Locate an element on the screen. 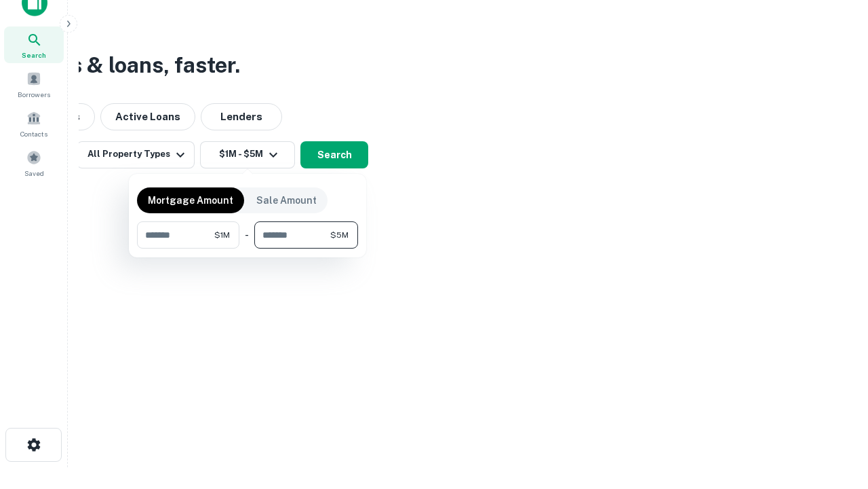 Image resolution: width=868 pixels, height=489 pixels. span: $1M is located at coordinates (222, 235).